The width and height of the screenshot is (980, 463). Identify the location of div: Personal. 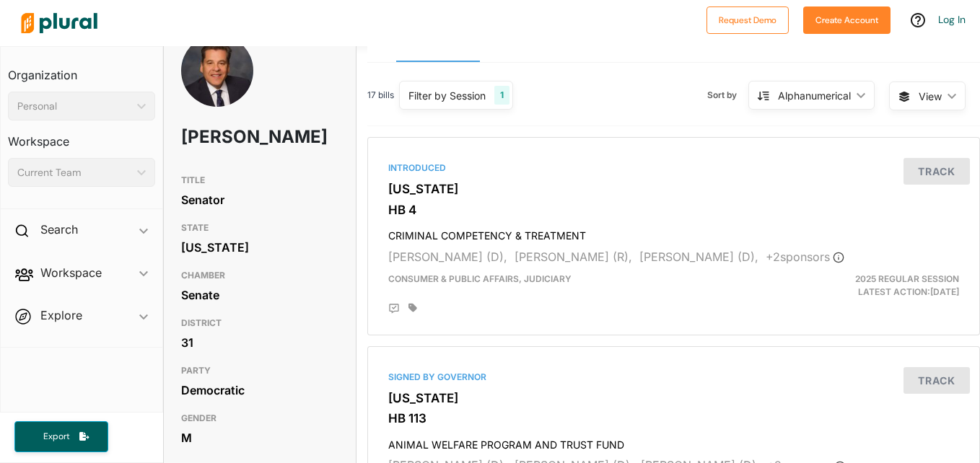
(75, 106).